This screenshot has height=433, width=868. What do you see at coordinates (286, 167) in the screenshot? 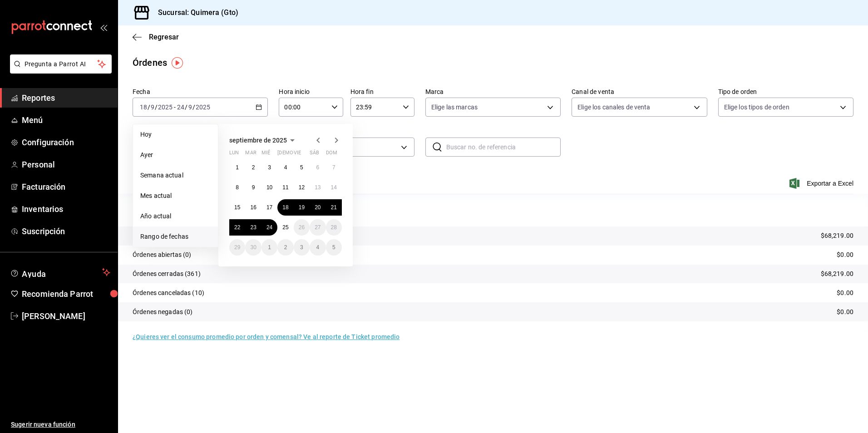
I see `abbr: 4 de septiembre de 2025` at bounding box center [286, 167].